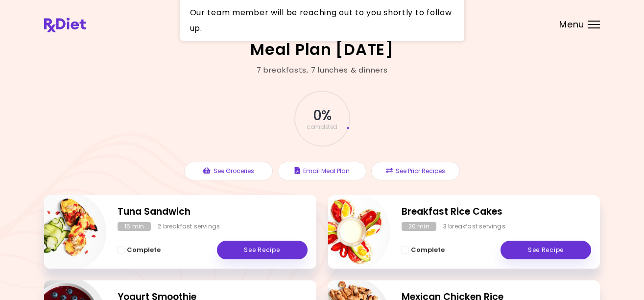 The width and height of the screenshot is (644, 300). Describe the element at coordinates (322, 171) in the screenshot. I see `button: Email Meal Plan` at that location.